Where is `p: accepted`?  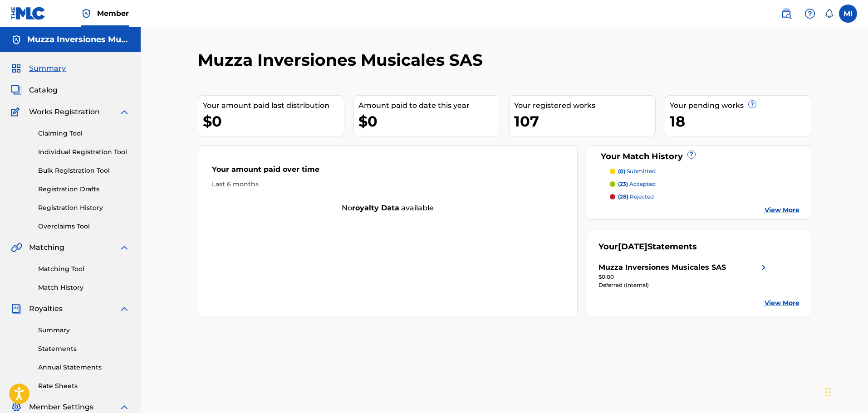
p: accepted is located at coordinates (636, 185).